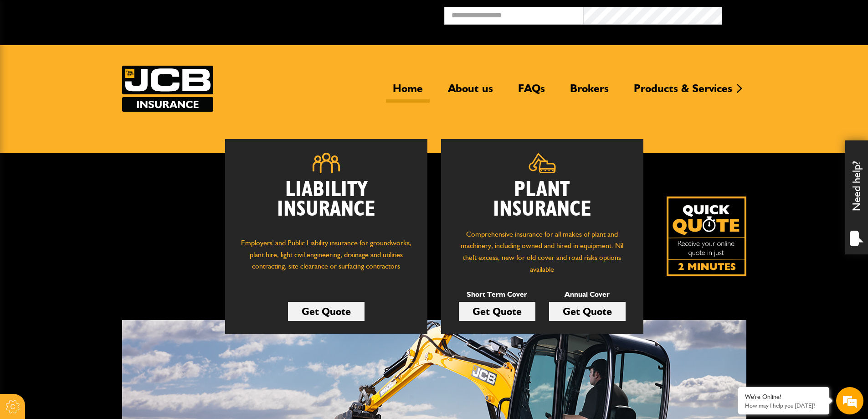  Describe the element at coordinates (590, 92) in the screenshot. I see `a: Brokers` at that location.